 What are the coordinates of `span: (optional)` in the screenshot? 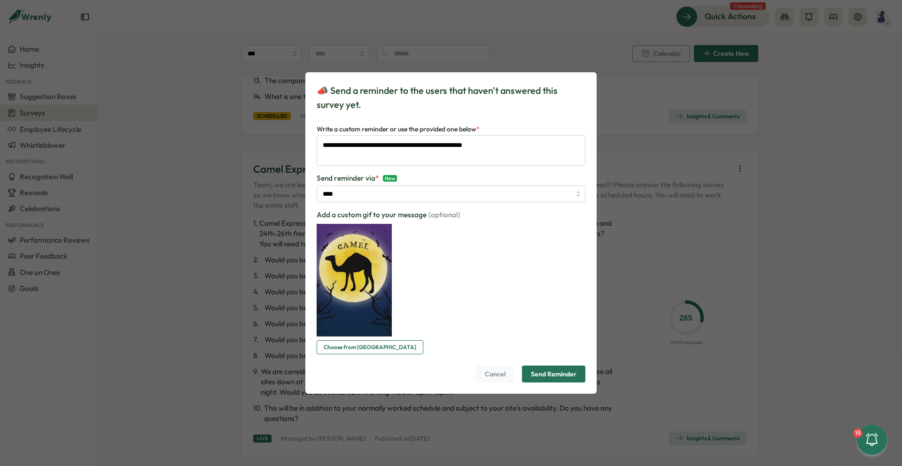 It's located at (443, 215).